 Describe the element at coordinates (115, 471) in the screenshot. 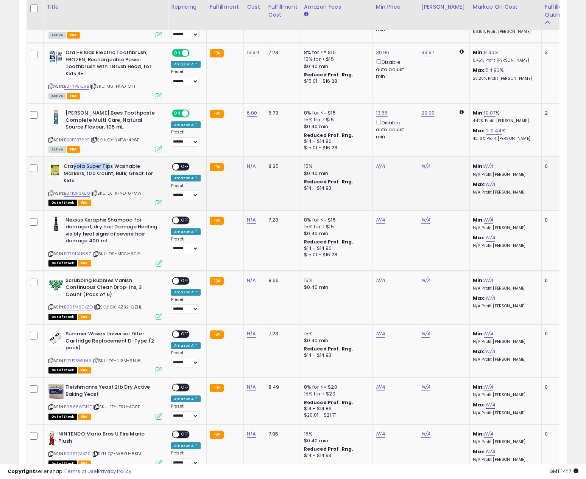

I see `a: Privacy Policy` at that location.